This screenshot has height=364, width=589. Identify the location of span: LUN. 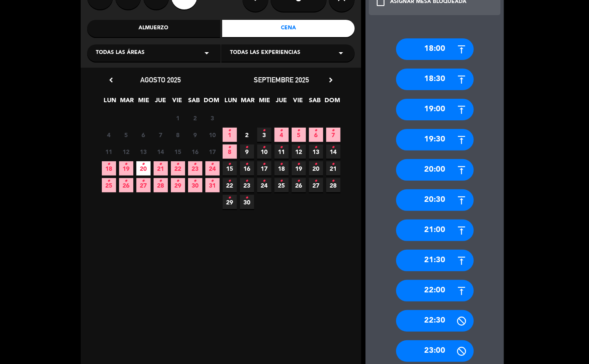
(110, 102).